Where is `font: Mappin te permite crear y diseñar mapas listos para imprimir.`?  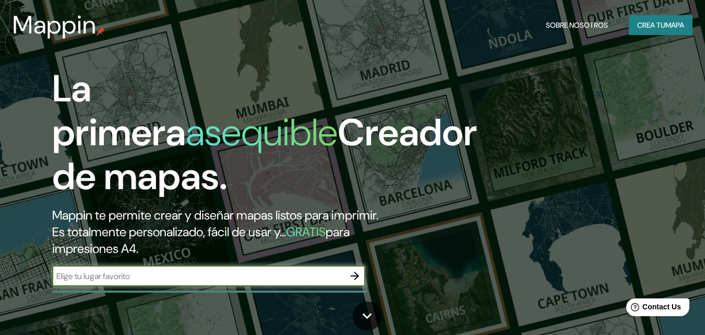 font: Mappin te permite crear y diseñar mapas listos para imprimir. is located at coordinates (215, 215).